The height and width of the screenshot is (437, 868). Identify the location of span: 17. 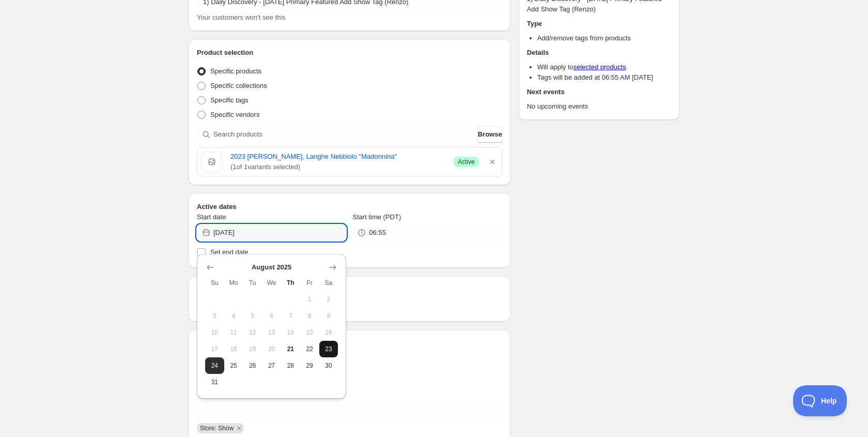
(215, 349).